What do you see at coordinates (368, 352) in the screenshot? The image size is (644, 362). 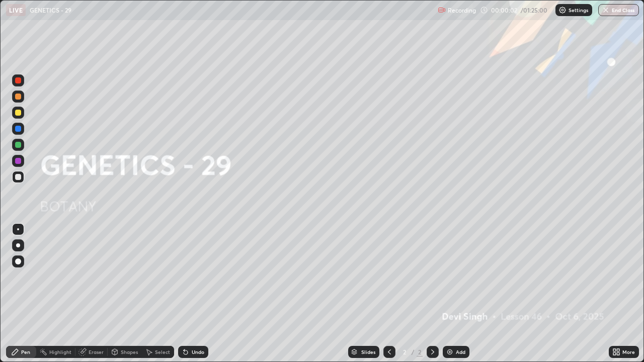 I see `div: Slides` at bounding box center [368, 352].